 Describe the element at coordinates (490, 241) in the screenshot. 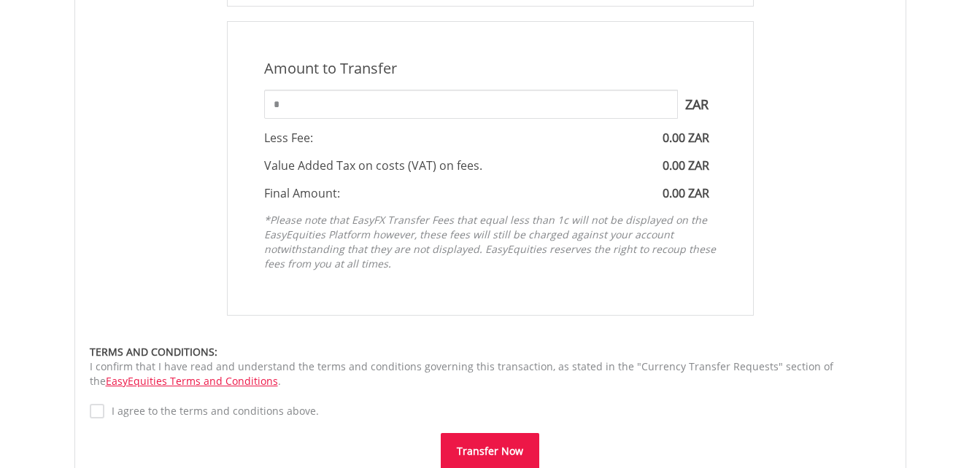

I see `em: *Please note that EasyFX Transfer Fees that equal less than 1c will not be displayed on the EasyE...` at that location.